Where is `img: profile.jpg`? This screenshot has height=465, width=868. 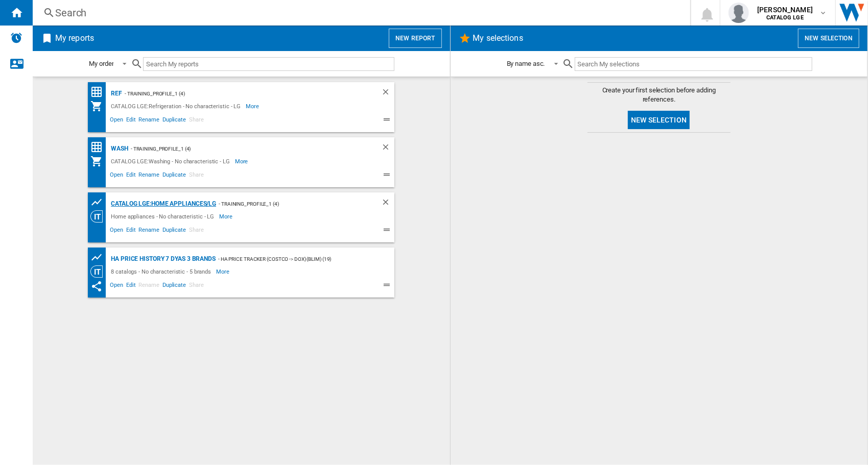
img: profile.jpg is located at coordinates (739, 13).